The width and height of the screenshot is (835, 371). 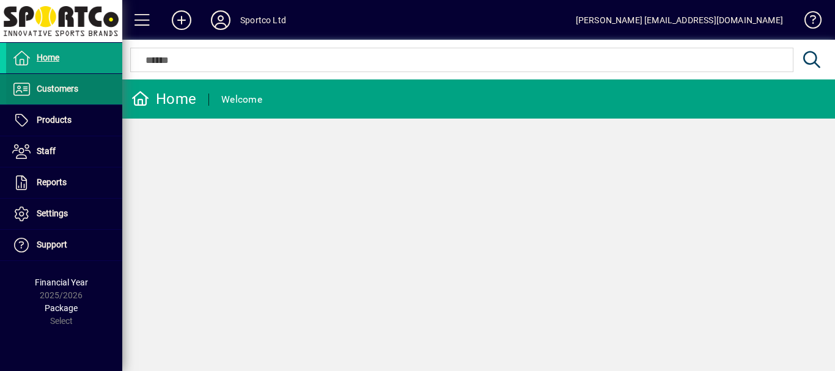 I want to click on a: Products, so click(x=64, y=120).